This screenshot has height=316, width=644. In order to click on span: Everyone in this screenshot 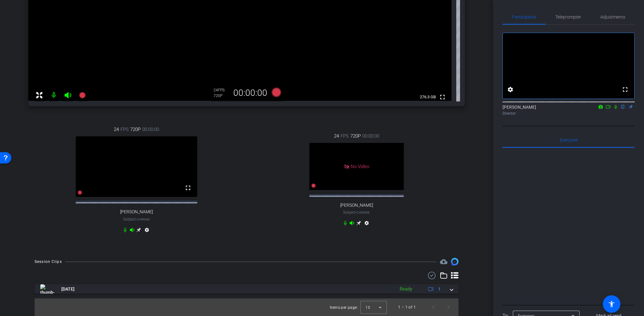, I will do `click(568, 140)`.